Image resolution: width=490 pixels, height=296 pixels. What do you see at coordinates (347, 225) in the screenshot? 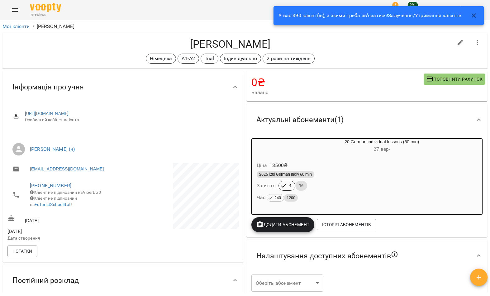
I see `button: Історія абонементів` at bounding box center [347, 225].